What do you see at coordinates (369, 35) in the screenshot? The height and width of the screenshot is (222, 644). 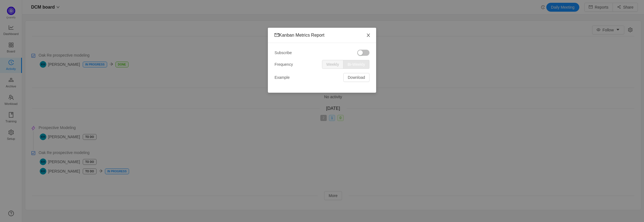 I see `i: icon: close` at bounding box center [369, 35].